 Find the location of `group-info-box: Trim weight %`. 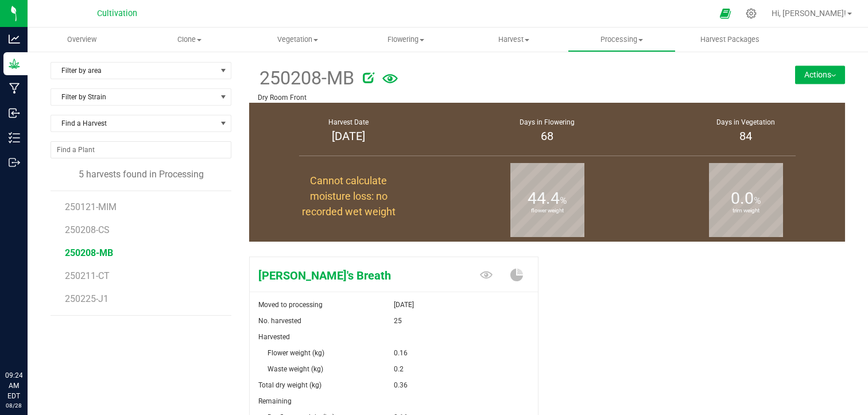

group-info-box: Trim weight % is located at coordinates (746, 200).